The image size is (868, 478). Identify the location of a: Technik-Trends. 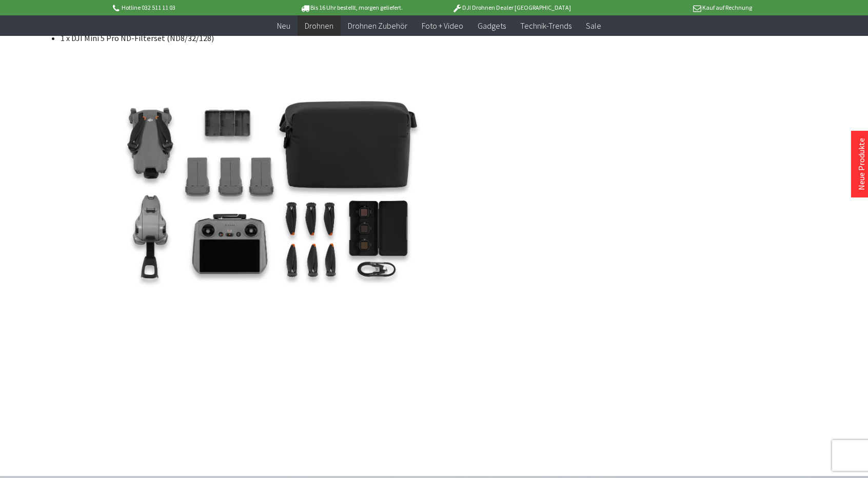
(546, 26).